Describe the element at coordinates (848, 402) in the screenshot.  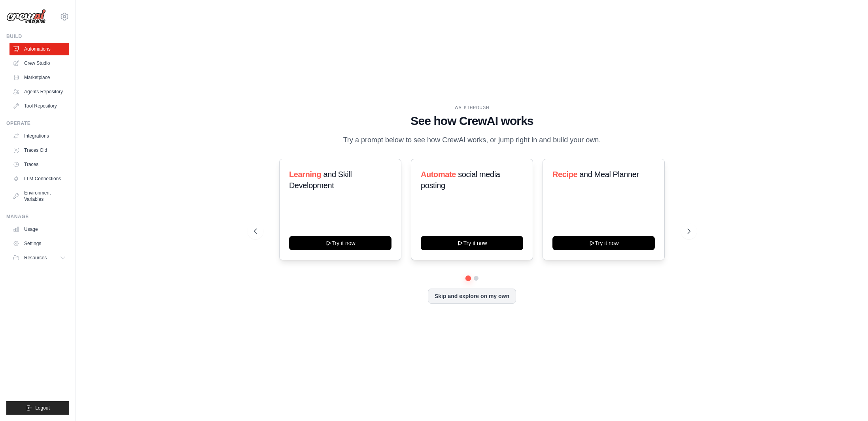
I see `div: Chat Widget` at that location.